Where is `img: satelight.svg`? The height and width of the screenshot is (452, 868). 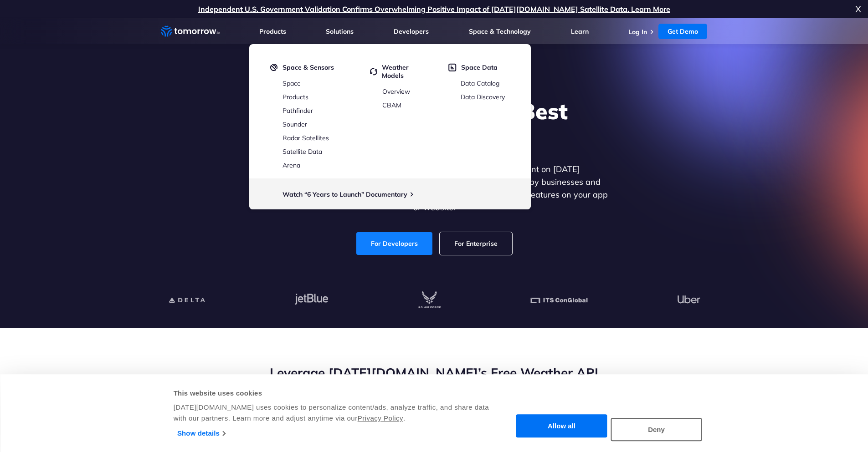
img: satelight.svg is located at coordinates (274, 68).